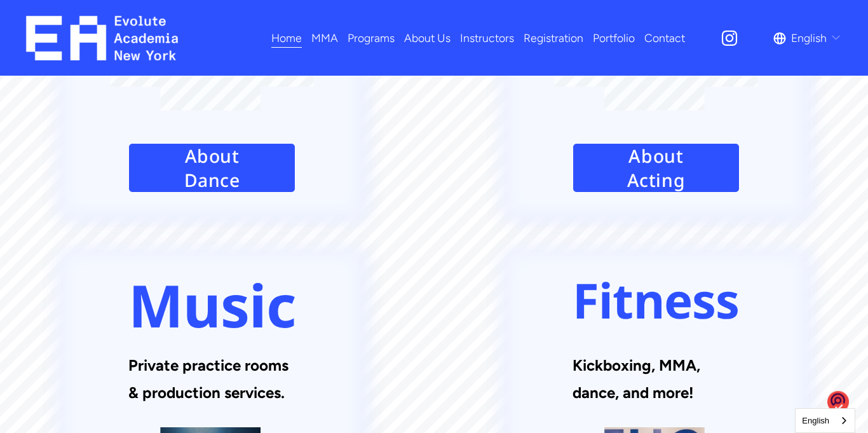  I want to click on div: language picker, so click(808, 38).